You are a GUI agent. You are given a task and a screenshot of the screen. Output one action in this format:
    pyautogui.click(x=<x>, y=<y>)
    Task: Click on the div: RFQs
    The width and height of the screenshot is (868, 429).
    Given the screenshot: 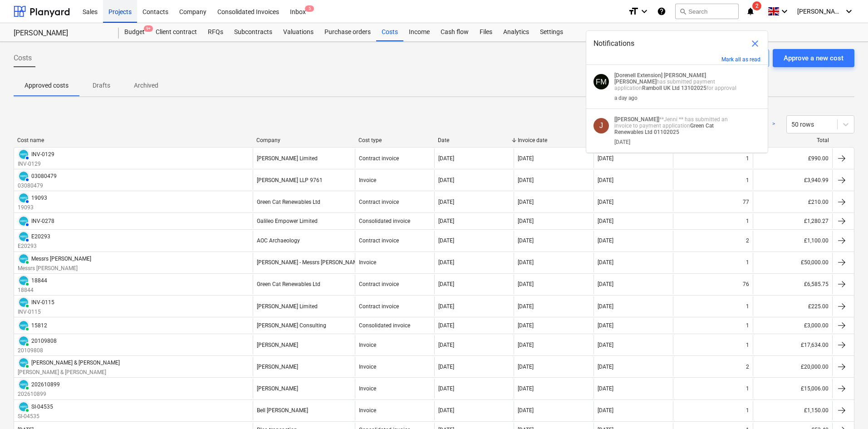 What is the action you would take?
    pyautogui.click(x=216, y=32)
    